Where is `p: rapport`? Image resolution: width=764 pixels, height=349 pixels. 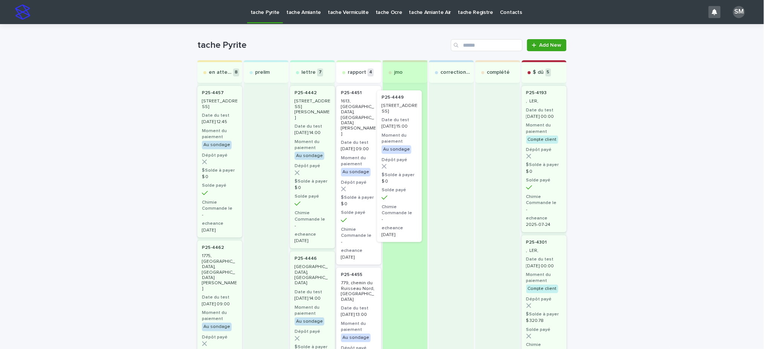 p: rapport is located at coordinates (357, 72).